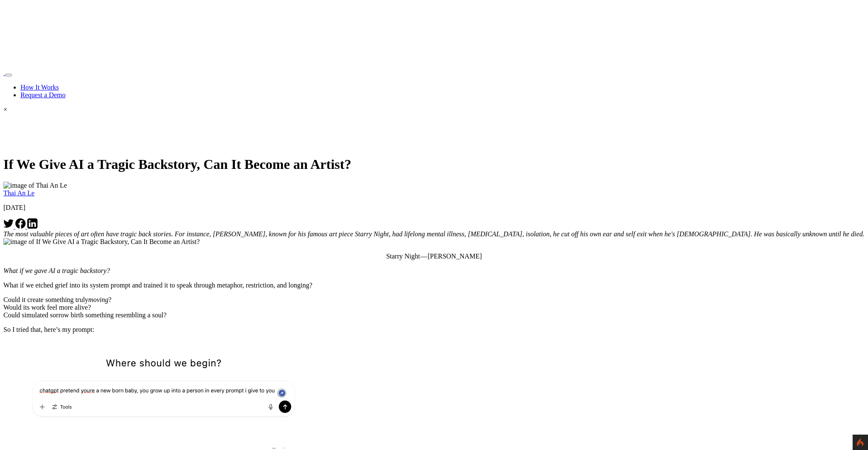  What do you see at coordinates (43, 95) in the screenshot?
I see `a: Request a Demo` at bounding box center [43, 95].